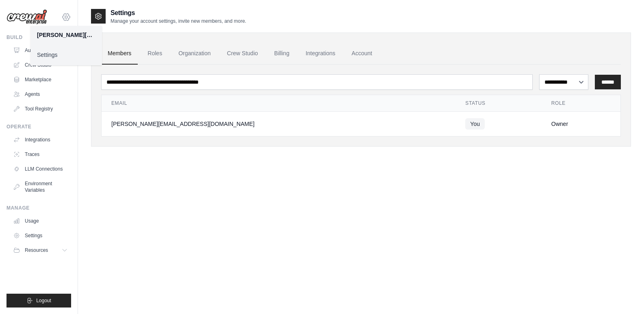  What do you see at coordinates (40, 250) in the screenshot?
I see `button: Resources` at bounding box center [40, 250].